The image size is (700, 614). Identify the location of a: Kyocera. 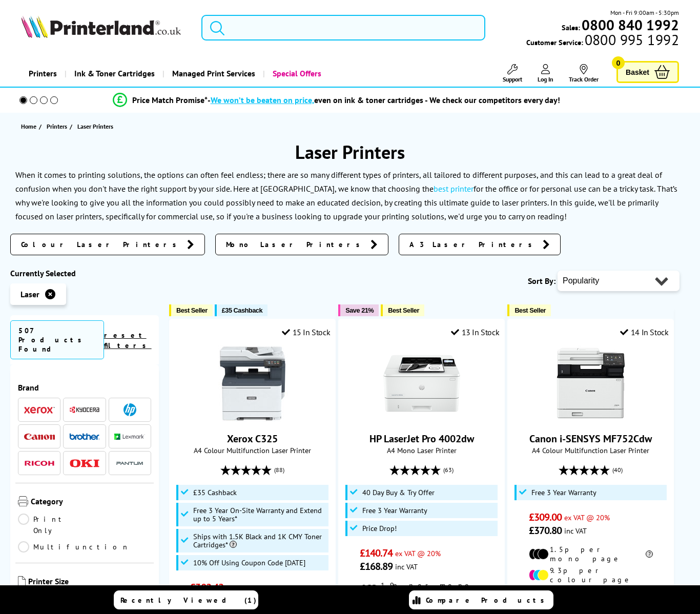
(85, 409).